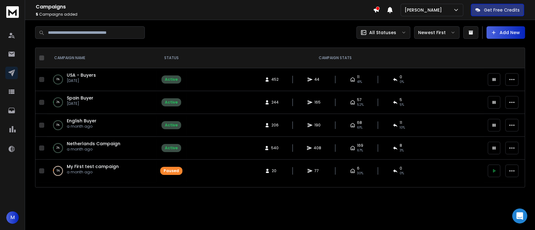  Describe the element at coordinates (101, 148) in the screenshot. I see `td: 2%Netherlands Campaigna month ago` at that location.